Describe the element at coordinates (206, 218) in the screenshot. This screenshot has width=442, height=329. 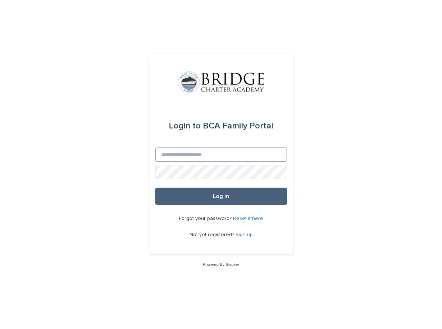
I see `span: Forgot your password?` at that location.